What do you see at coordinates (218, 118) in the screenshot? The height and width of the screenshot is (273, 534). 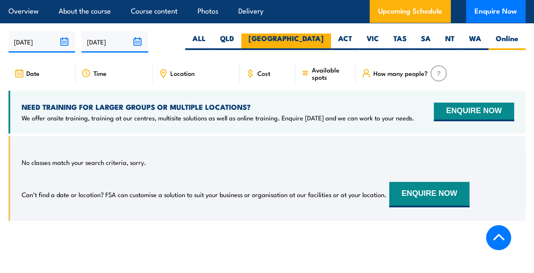 I see `p: We offer onsite training, training at our centres, multisite solutions as well as online training...` at bounding box center [218, 118].